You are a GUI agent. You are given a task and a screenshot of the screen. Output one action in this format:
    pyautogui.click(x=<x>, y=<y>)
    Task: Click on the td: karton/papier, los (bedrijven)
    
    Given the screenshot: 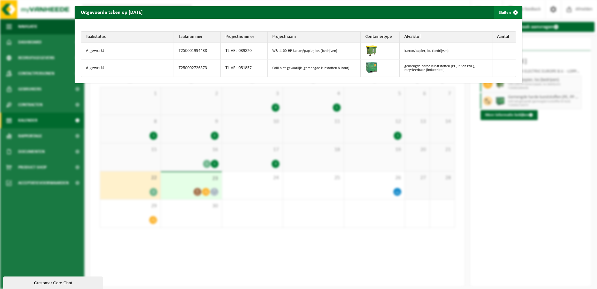 What is the action you would take?
    pyautogui.click(x=446, y=51)
    